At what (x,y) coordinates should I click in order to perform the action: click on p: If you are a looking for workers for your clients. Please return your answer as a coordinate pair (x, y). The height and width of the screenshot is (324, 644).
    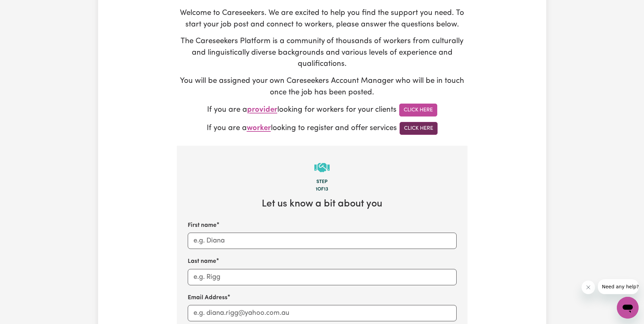
    Looking at the image, I should click on (322, 110).